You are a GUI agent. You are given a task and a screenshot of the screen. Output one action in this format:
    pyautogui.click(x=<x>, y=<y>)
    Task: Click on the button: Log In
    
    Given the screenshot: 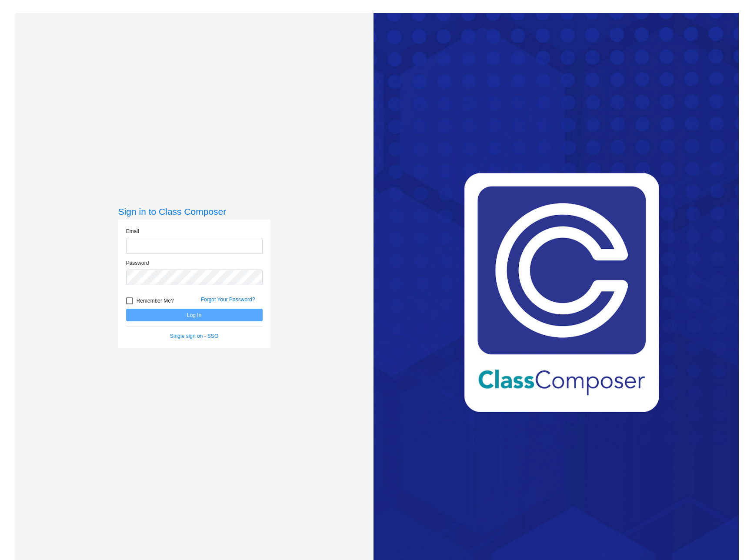 What is the action you would take?
    pyautogui.click(x=194, y=315)
    